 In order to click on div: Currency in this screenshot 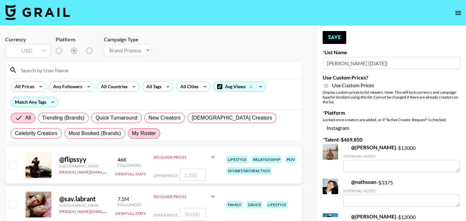, I will do `click(28, 39)`.